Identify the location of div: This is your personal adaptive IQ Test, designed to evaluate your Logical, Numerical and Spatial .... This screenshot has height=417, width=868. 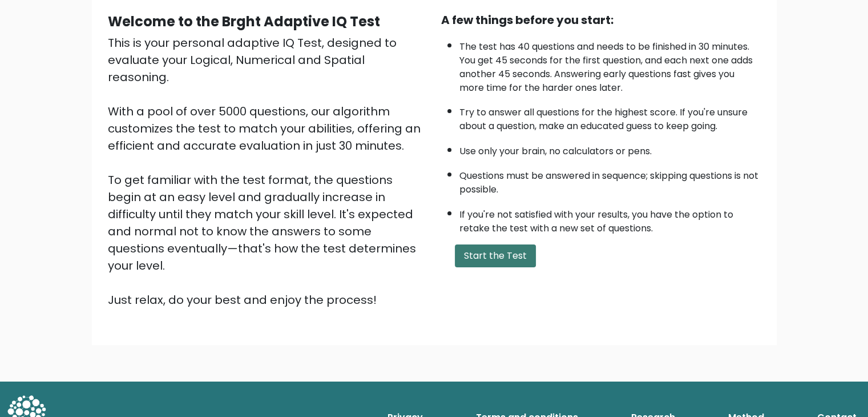
(268, 171).